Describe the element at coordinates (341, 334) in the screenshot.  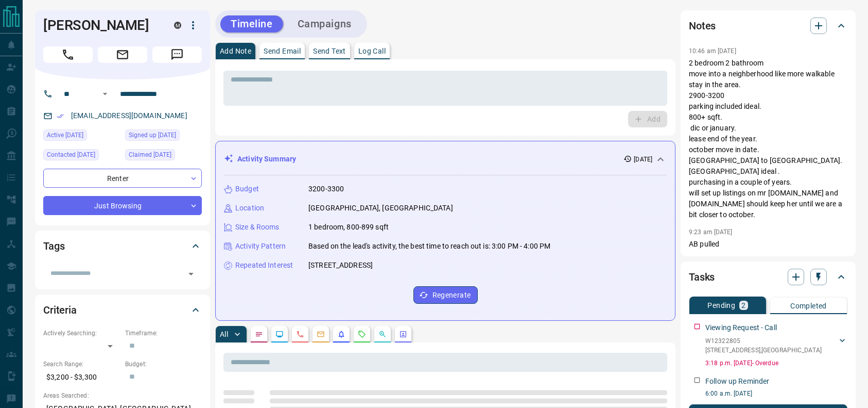
I see `svg: Listing Alerts` at that location.